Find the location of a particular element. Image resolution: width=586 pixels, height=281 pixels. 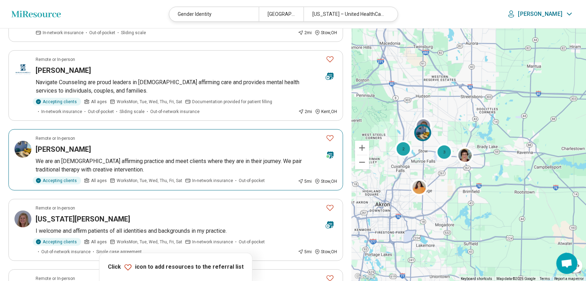

span: Single case agreement is located at coordinates (119, 252).